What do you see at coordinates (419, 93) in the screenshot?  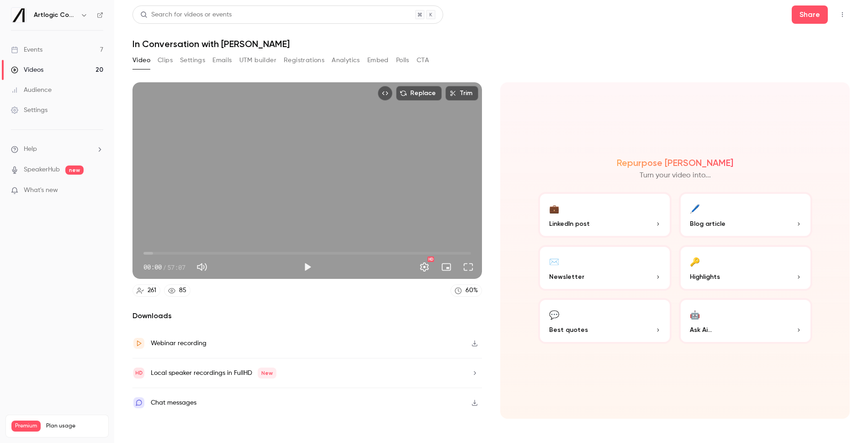 I see `button: Replace` at bounding box center [419, 93].